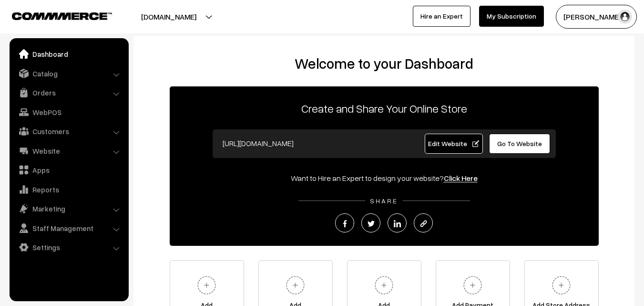  Describe the element at coordinates (69, 54) in the screenshot. I see `a: Dashboard` at that location.